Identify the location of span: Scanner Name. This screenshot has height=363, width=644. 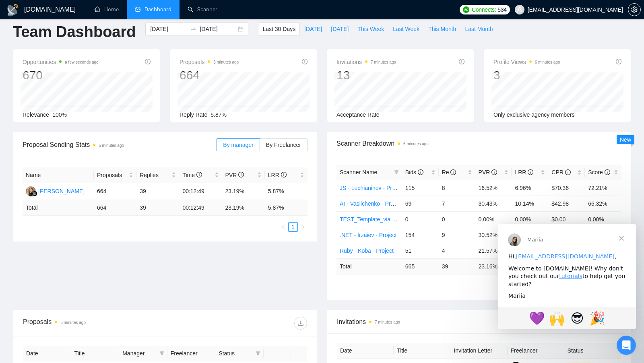
(358, 172).